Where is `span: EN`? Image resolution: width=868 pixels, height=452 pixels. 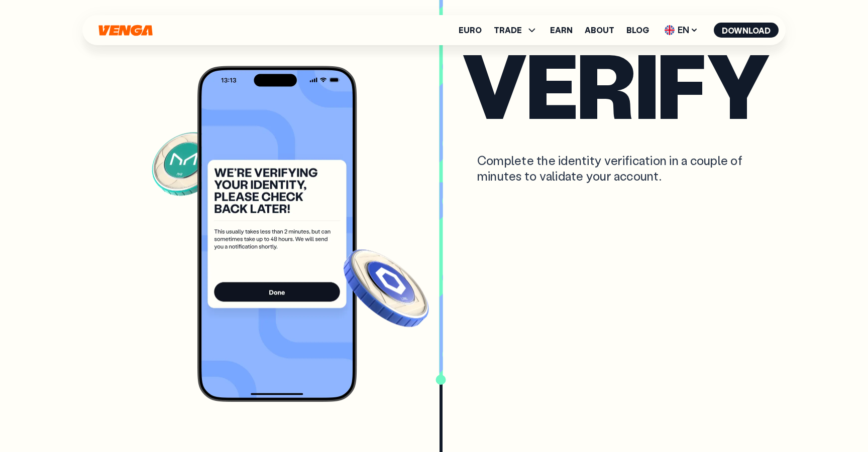 span: EN is located at coordinates (681, 30).